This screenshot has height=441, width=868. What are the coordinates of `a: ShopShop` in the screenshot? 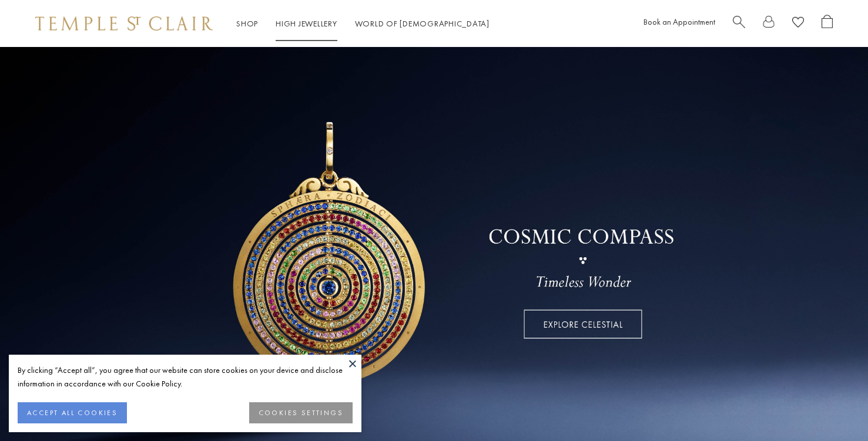 It's located at (247, 24).